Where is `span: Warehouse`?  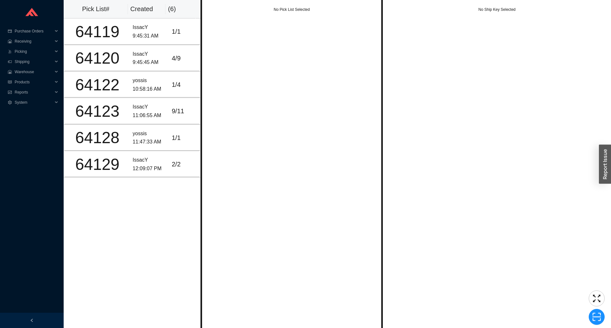
span: Warehouse is located at coordinates (34, 72).